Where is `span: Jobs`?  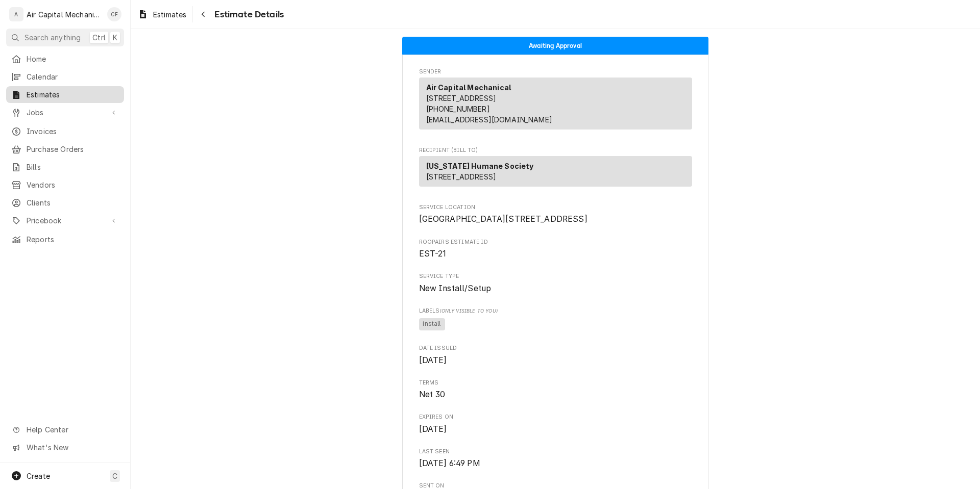 span: Jobs is located at coordinates (65, 113).